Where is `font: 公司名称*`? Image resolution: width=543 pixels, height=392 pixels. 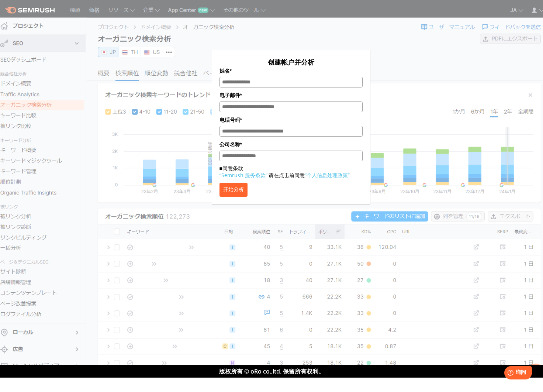 font: 公司名称* is located at coordinates (231, 144).